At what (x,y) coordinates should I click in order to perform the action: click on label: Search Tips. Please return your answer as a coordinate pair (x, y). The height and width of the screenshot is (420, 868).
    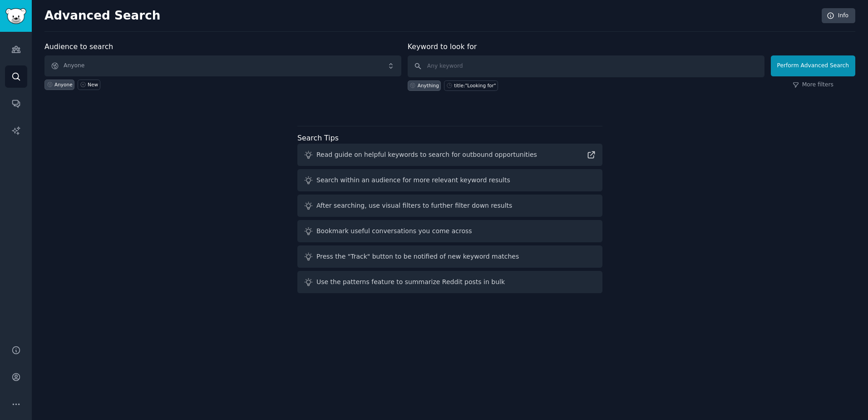
    Looking at the image, I should click on (318, 138).